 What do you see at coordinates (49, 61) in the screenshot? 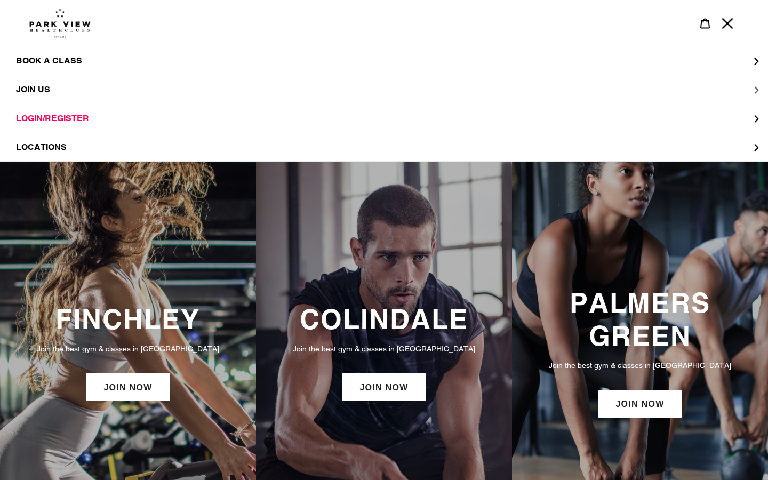
I see `span: BOOK A CLASS` at bounding box center [49, 61].